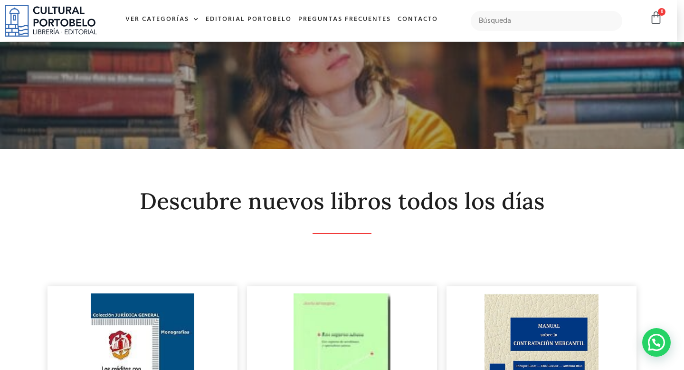 Image resolution: width=684 pixels, height=370 pixels. Describe the element at coordinates (162, 19) in the screenshot. I see `a: Ver Categorías` at that location.